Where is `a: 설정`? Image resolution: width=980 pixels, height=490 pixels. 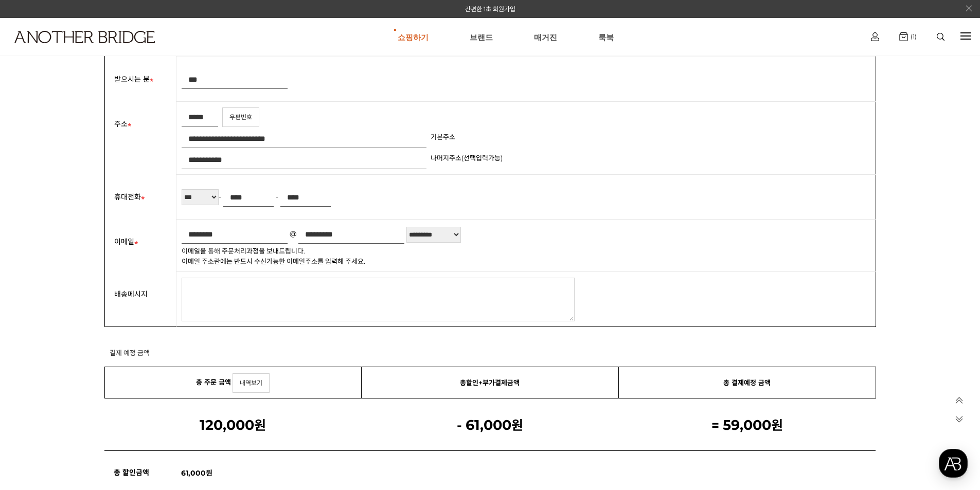 a: 설정 is located at coordinates (165, 339).